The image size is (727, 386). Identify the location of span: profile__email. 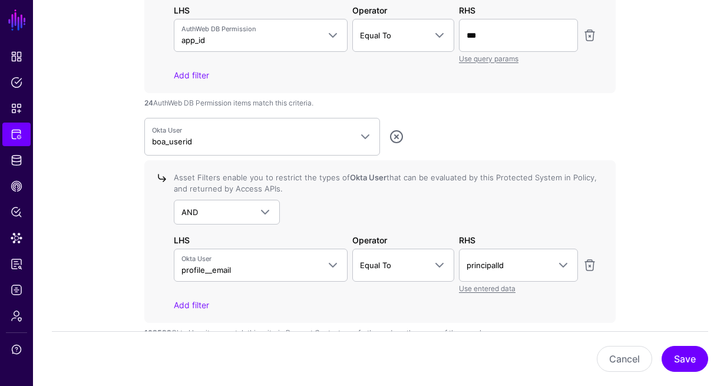
(206, 270).